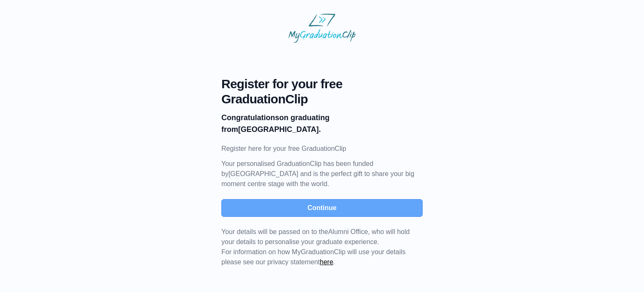 The image size is (644, 292). Describe the element at coordinates (322, 28) in the screenshot. I see `img: MyGraduationClip` at that location.